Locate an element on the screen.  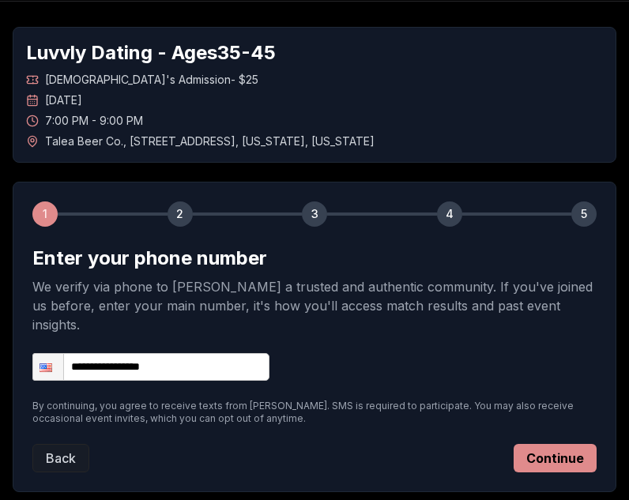
button: Continue is located at coordinates (555, 458).